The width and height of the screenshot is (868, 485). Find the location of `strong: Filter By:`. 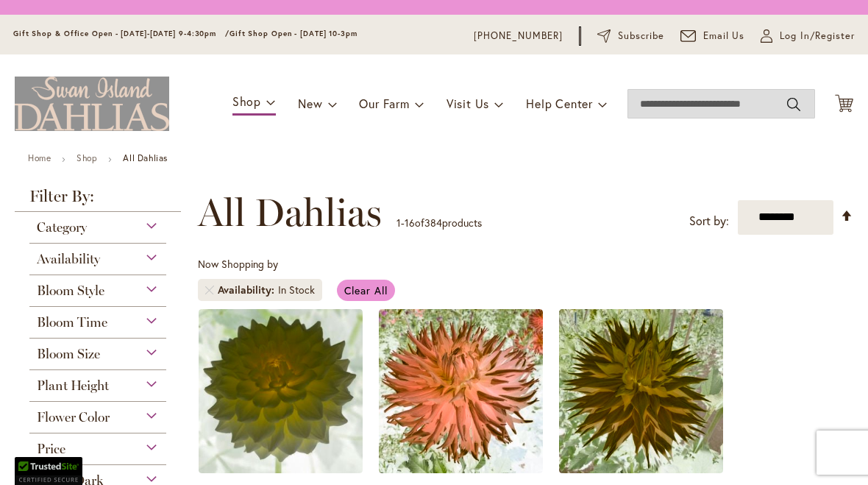

strong: Filter By: is located at coordinates (98, 200).